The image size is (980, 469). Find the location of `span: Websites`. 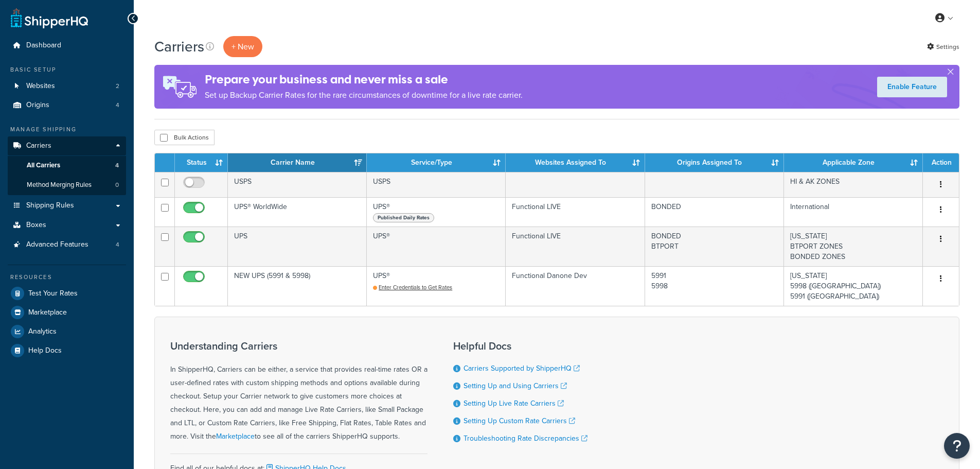

span: Websites is located at coordinates (41, 86).